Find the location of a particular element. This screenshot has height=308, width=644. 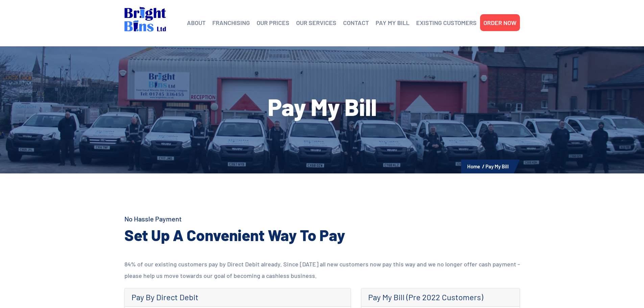

a: ABOUT is located at coordinates (196, 23).